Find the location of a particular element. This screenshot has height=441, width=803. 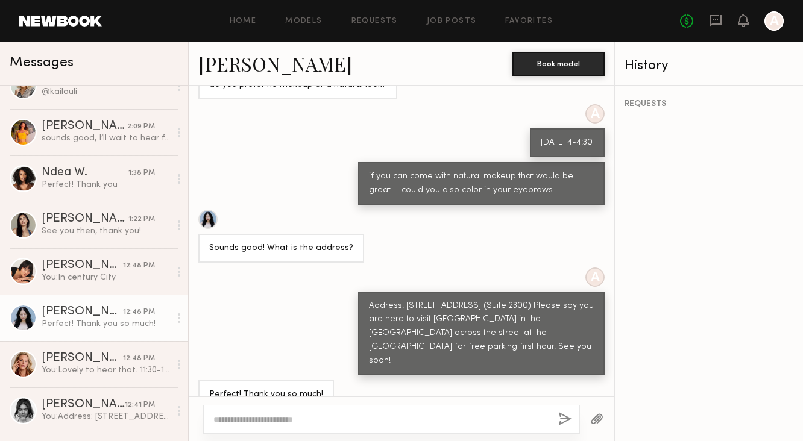

a: Models is located at coordinates (303, 21).